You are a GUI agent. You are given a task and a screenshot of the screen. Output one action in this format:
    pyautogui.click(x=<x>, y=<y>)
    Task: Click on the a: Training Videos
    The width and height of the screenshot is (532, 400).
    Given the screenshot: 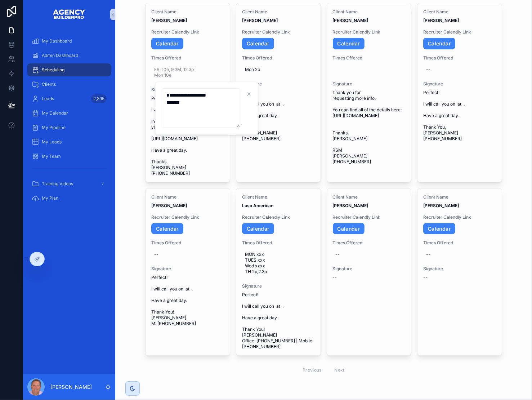 What is the action you would take?
    pyautogui.click(x=69, y=184)
    